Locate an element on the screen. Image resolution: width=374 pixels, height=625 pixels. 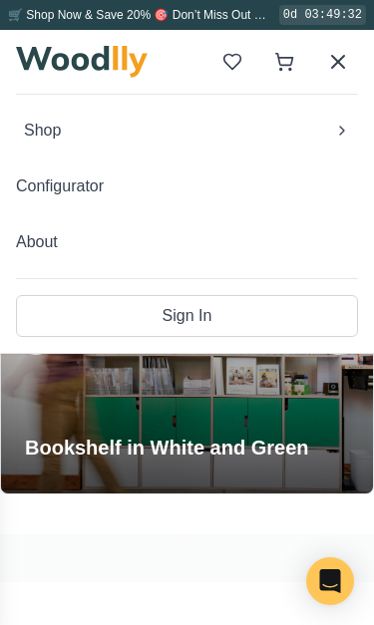
img: Woodlly is located at coordinates (82, 62).